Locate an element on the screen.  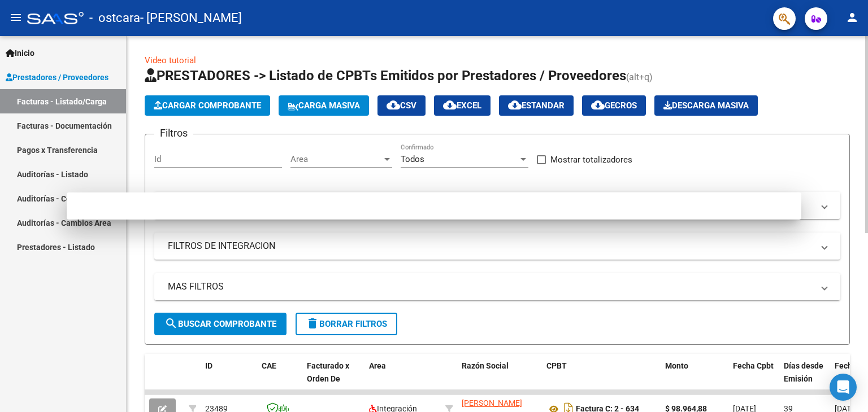
h3: Filtros is located at coordinates (173, 133).